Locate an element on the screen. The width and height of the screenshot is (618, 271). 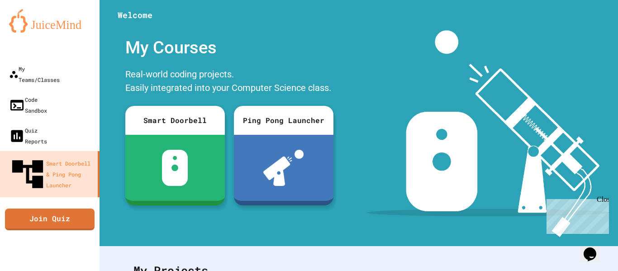
div: My Teams/Classes is located at coordinates (34, 74).